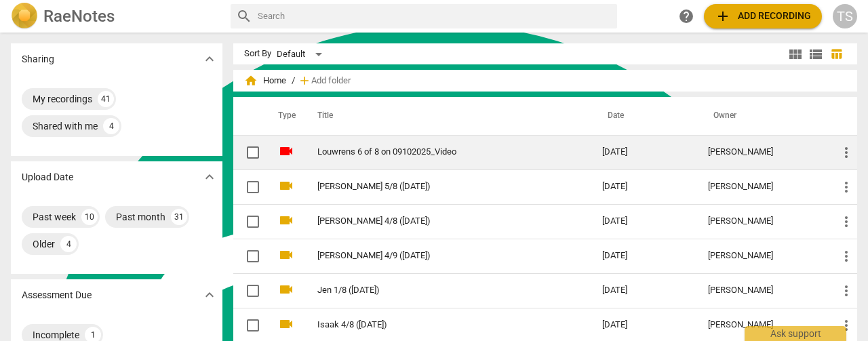 The width and height of the screenshot is (868, 341). What do you see at coordinates (44, 244) in the screenshot?
I see `div: Older` at bounding box center [44, 244].